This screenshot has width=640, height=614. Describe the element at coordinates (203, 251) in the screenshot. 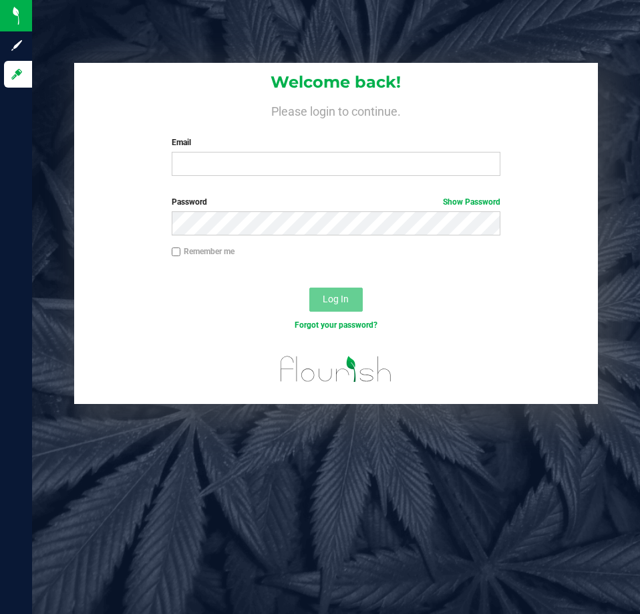

I see `label: Remember me` at that location.